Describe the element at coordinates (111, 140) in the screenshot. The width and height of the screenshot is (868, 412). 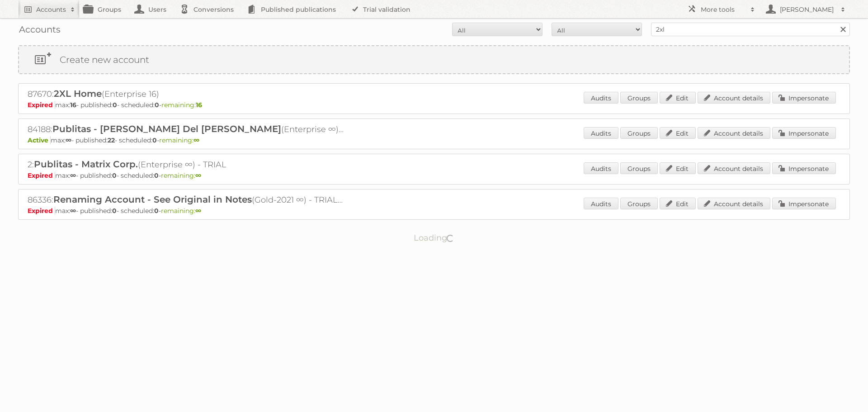
I see `strong: 22` at that location.